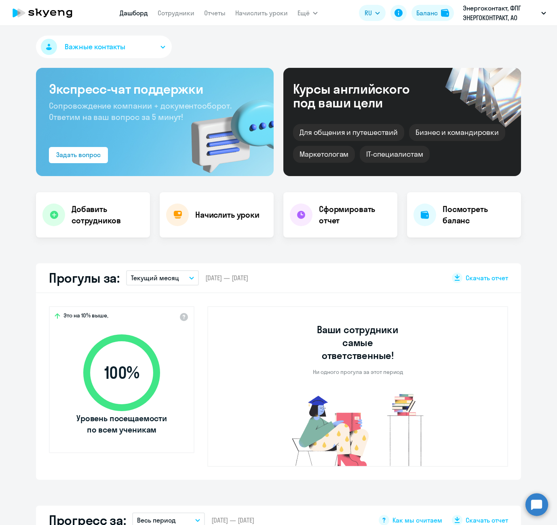  I want to click on p: Ни одного прогула за этот период, so click(357, 372).